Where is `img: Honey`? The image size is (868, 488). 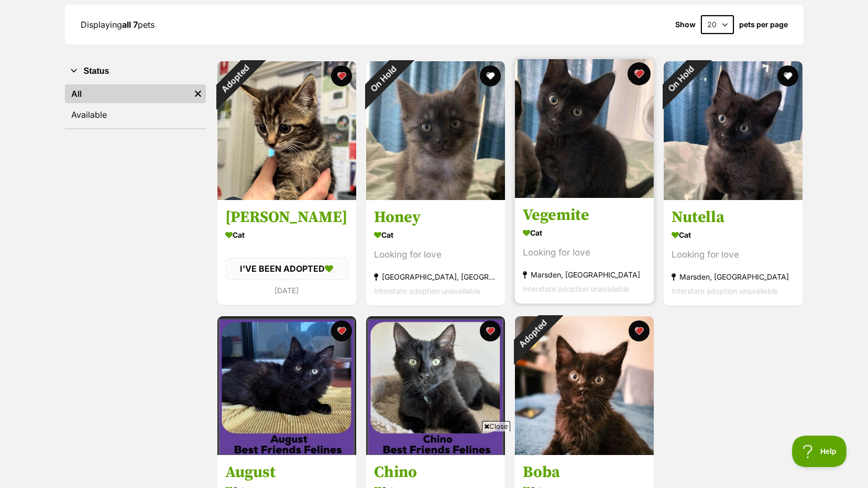
img: Honey is located at coordinates (435, 131).